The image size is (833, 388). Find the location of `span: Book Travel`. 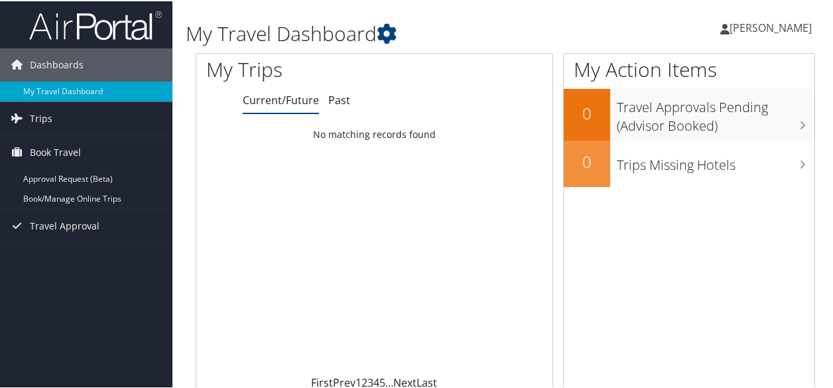

span: Book Travel is located at coordinates (55, 151).